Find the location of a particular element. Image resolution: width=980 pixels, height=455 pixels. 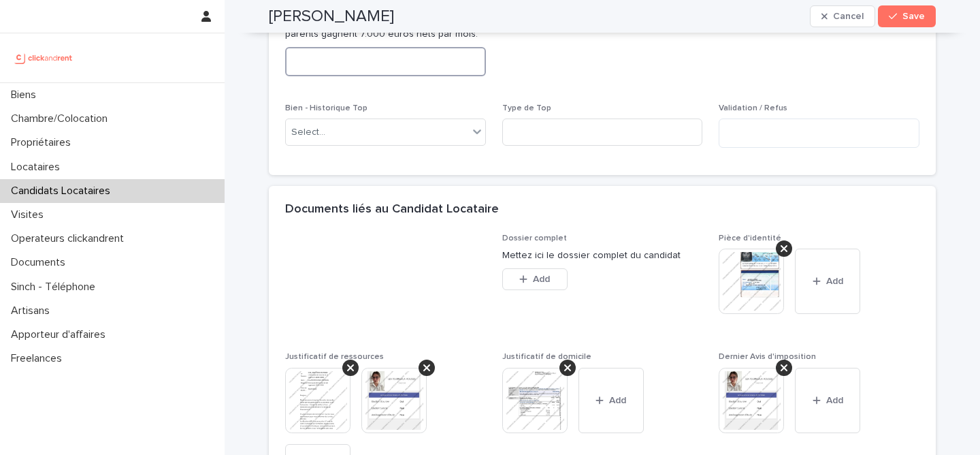

span: Type de Top is located at coordinates (527, 108).